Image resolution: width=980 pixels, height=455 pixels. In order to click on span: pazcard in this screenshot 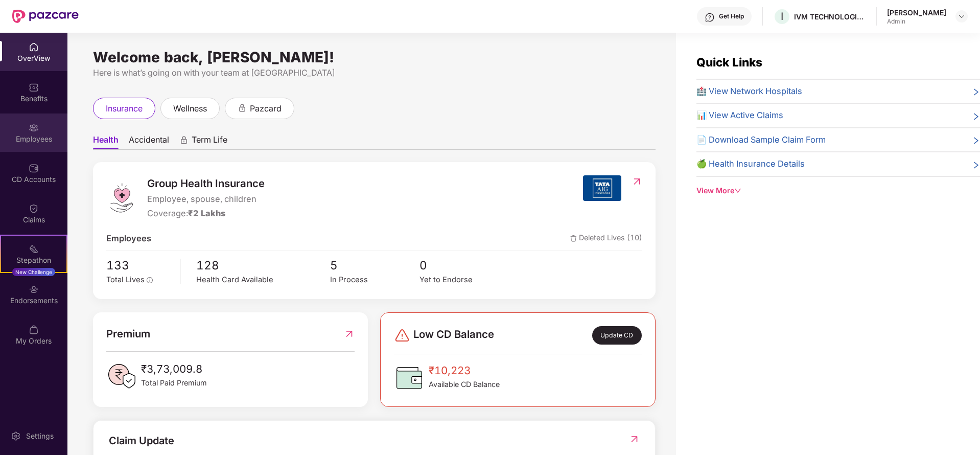, I will do `click(266, 109)`.